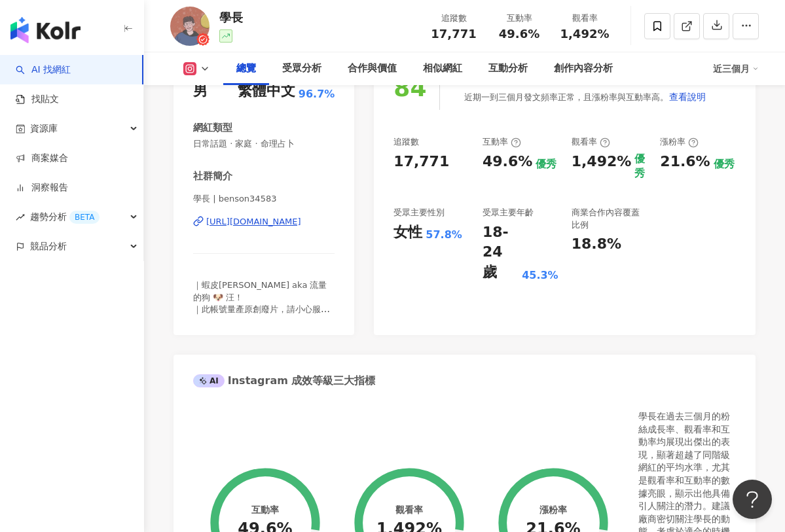 This screenshot has width=785, height=532. Describe the element at coordinates (45, 30) in the screenshot. I see `img: logo` at that location.